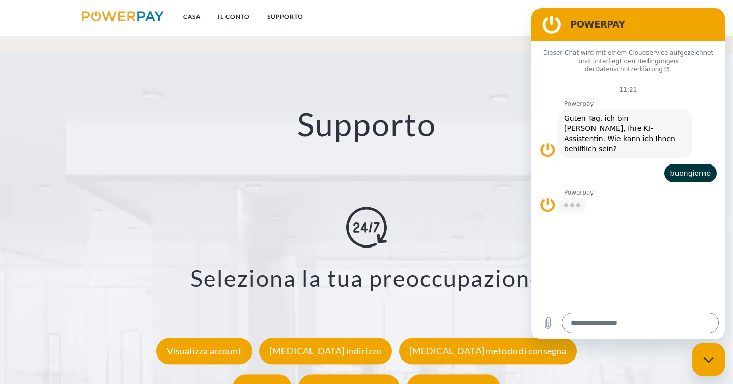  Describe the element at coordinates (159, 165) in the screenshot. I see `span: buongiorno` at that location.